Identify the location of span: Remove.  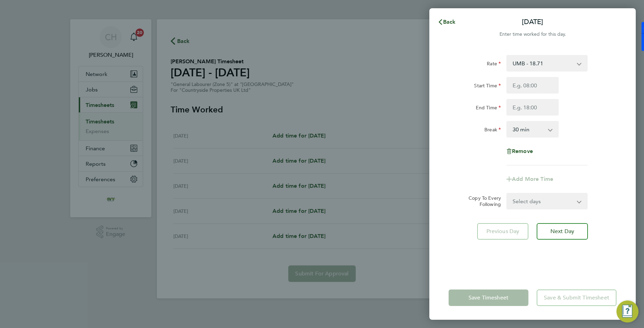
(523, 151).